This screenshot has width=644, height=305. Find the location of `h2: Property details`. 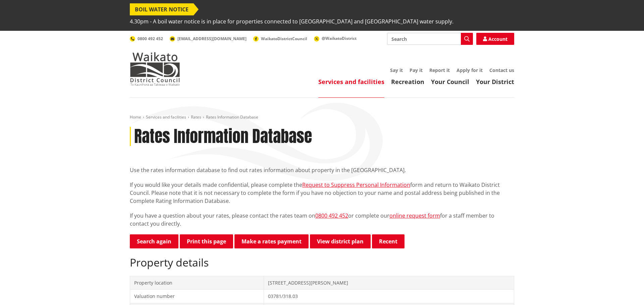

h2: Property details is located at coordinates (322, 262).